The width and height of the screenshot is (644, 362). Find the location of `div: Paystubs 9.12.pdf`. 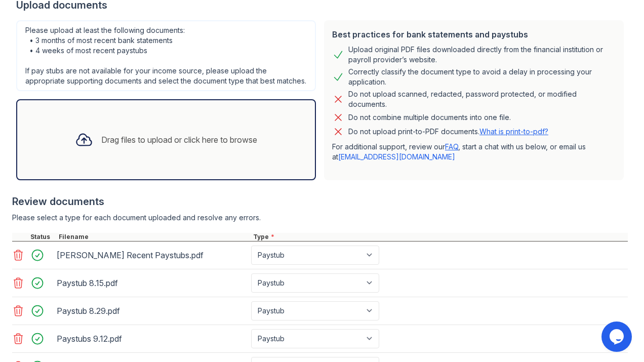

div: Paystubs 9.12.pdf is located at coordinates (152, 339).